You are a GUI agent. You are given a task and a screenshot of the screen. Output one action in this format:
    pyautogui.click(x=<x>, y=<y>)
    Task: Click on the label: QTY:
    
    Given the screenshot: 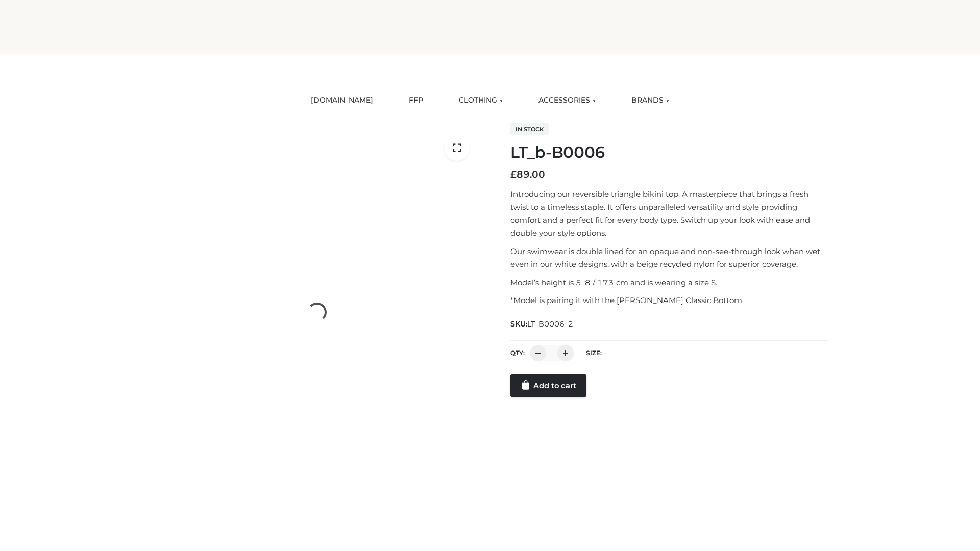 What is the action you would take?
    pyautogui.click(x=518, y=353)
    